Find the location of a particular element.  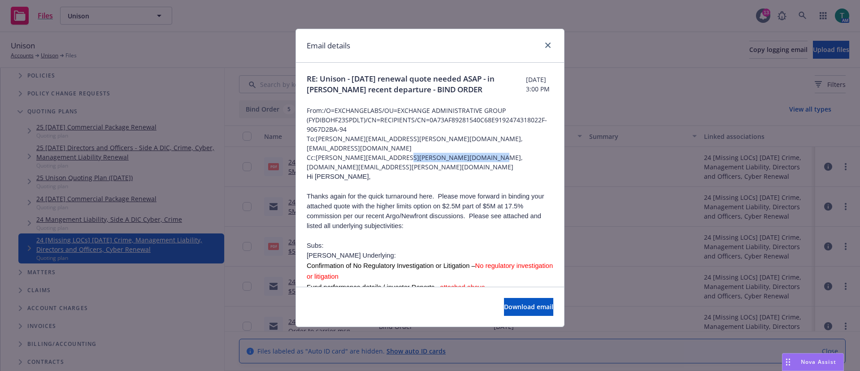

div: Drag to move is located at coordinates (788, 362).